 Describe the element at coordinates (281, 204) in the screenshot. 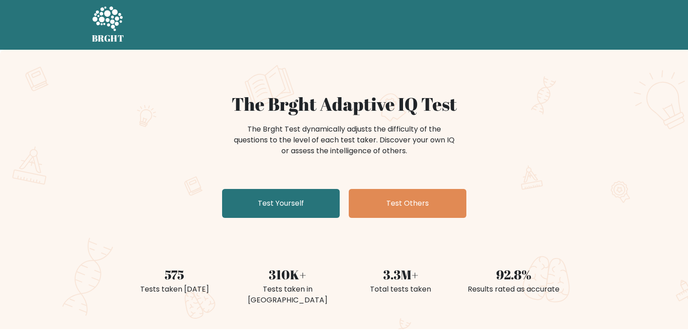

I see `a: Test Yourself` at that location.